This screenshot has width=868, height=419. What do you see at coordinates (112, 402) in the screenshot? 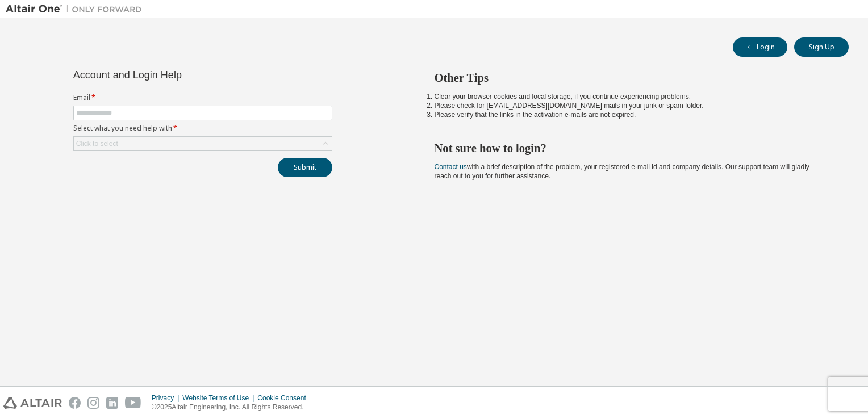
I see `img: linkedin.svg` at bounding box center [112, 402].